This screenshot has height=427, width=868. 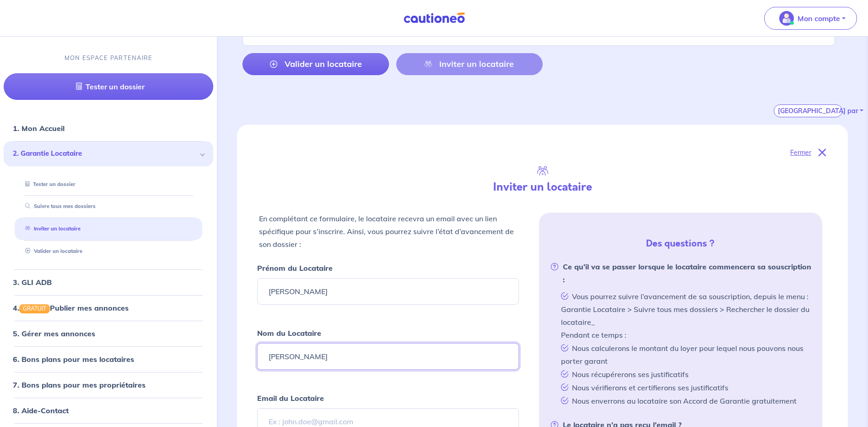 What do you see at coordinates (811, 18) in the screenshot?
I see `button: illu_account_valid_menu.svgMon compte` at bounding box center [811, 18].